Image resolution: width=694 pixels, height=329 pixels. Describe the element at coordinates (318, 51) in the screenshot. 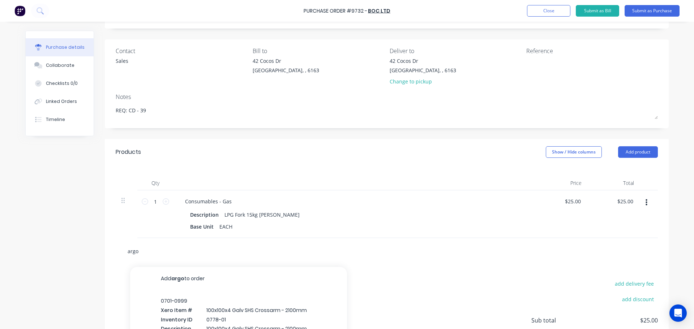

I see `div: Bill to` at that location.